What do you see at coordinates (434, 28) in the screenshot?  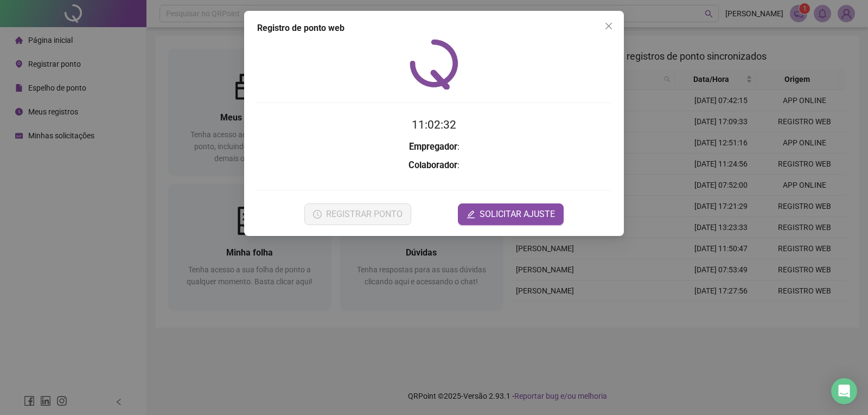 I see `div: Registro de ponto web` at bounding box center [434, 28].